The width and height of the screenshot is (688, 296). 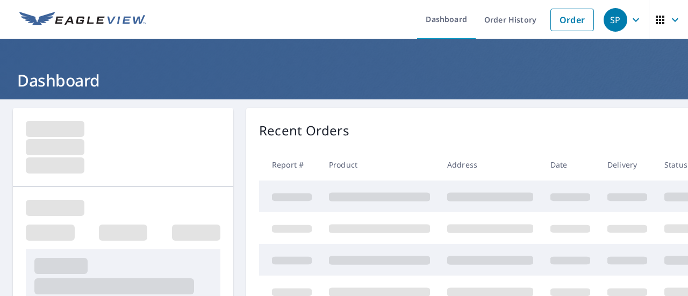 I want to click on th: Delivery, so click(x=627, y=164).